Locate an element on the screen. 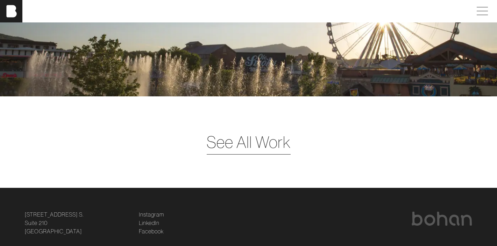  a: LinkedIn is located at coordinates (149, 223).